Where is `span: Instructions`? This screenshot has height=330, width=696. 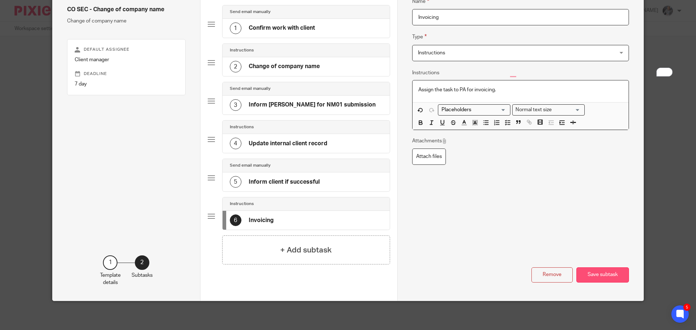
span: Instructions is located at coordinates (431, 53).